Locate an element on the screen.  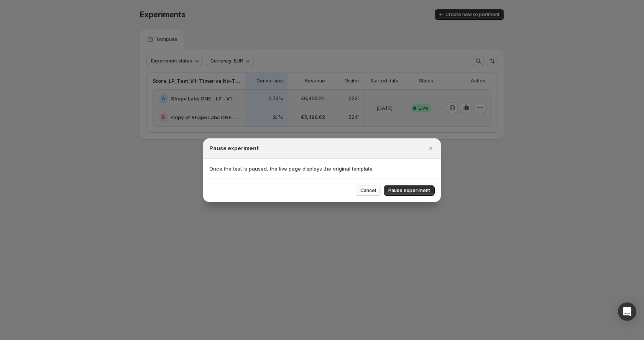
button: Close is located at coordinates (431, 148).